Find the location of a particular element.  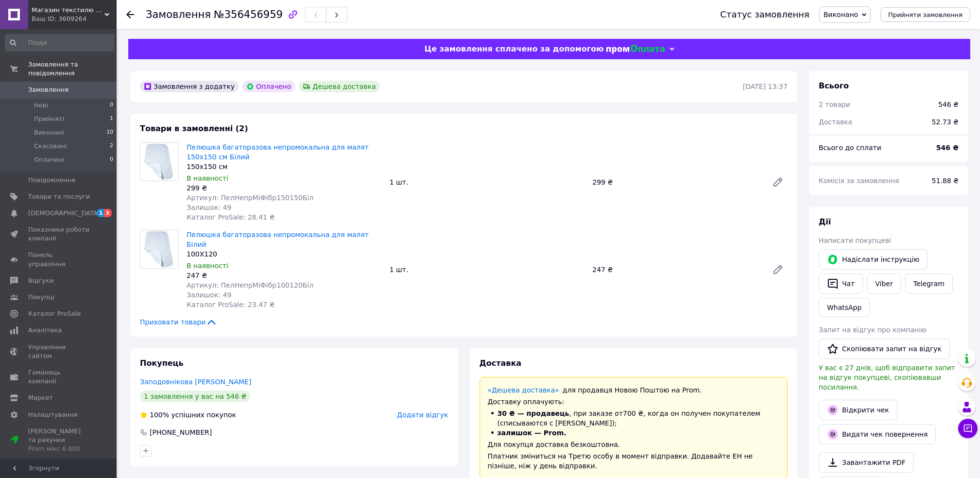

span: Магазин текстилю "Текстильна Скарбниця" is located at coordinates (68, 10).